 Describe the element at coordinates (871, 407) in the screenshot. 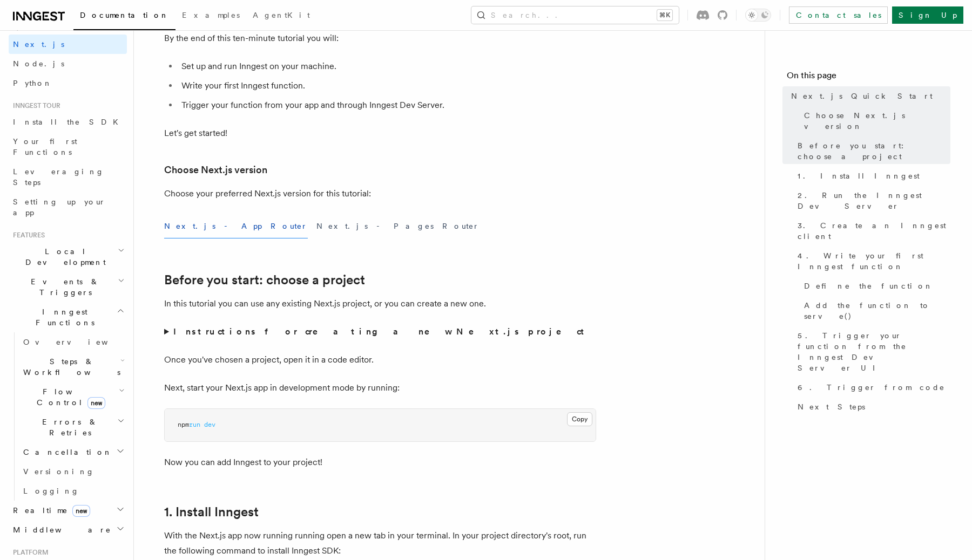

I see `a: Next Steps` at that location.